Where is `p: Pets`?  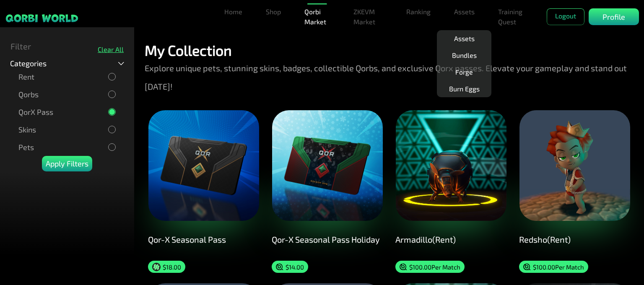 p: Pets is located at coordinates (26, 147).